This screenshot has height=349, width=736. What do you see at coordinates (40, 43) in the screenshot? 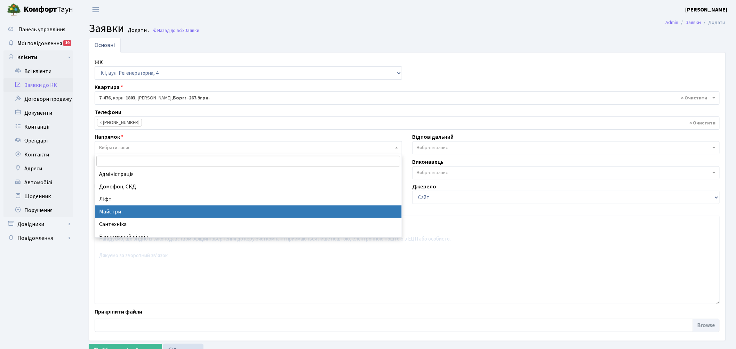
I see `span: Мої повідомлення` at bounding box center [40, 43].